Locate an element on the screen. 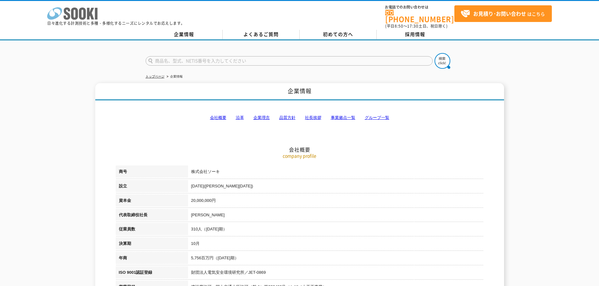  p: company profile is located at coordinates (300, 156).